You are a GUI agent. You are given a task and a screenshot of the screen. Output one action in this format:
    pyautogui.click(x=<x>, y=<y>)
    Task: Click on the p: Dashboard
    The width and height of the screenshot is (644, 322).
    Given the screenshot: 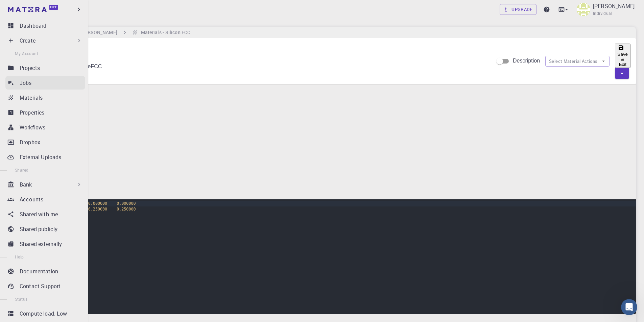 What is the action you would take?
    pyautogui.click(x=33, y=26)
    